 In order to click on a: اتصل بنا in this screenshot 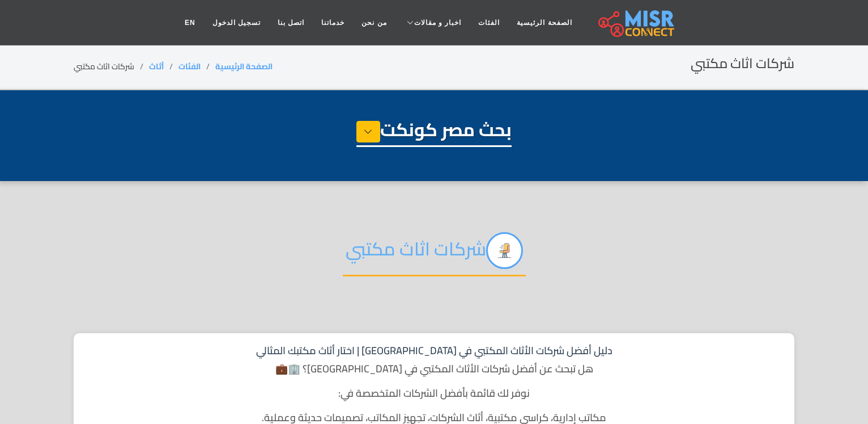, I will do `click(291, 22)`.